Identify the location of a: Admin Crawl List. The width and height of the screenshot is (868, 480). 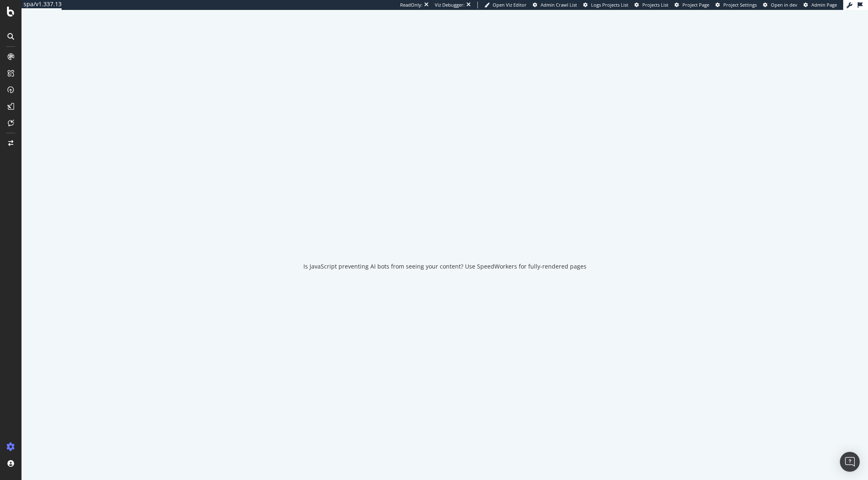
(555, 5).